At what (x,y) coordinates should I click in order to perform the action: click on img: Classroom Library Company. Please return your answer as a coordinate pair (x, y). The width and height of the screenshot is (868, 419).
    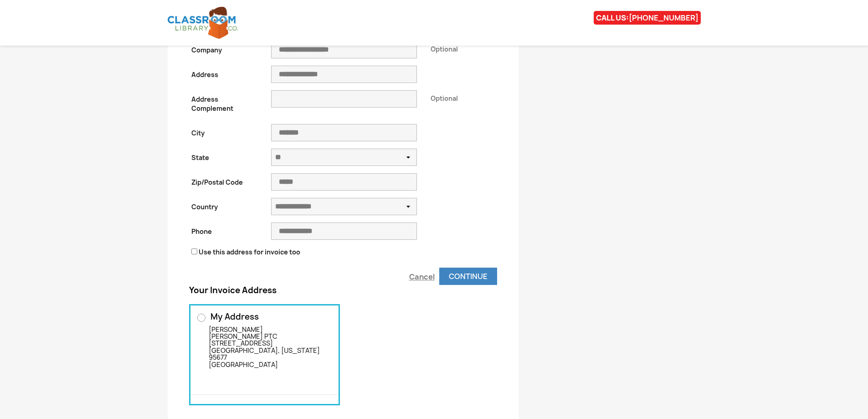
    Looking at the image, I should click on (203, 23).